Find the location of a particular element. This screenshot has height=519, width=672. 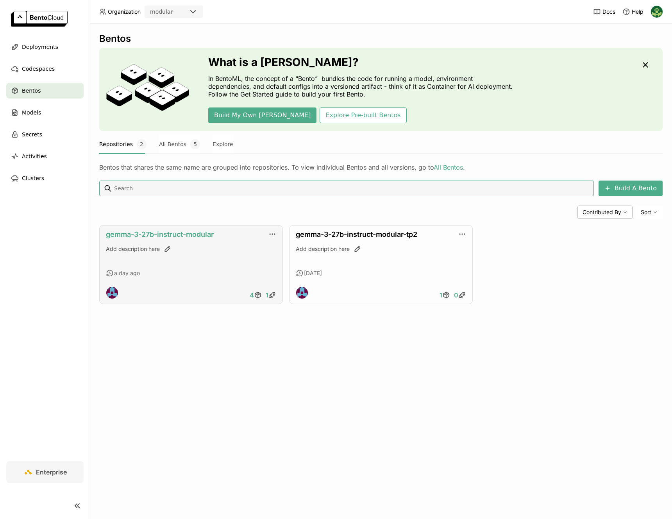

img: Kevin Bi is located at coordinates (657, 12).